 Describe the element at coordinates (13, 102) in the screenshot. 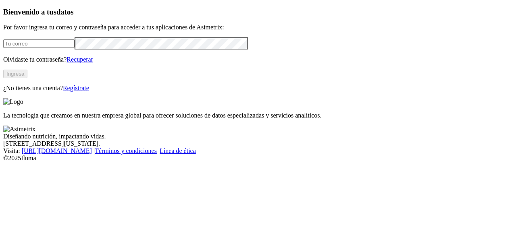

I see `img: Logo` at that location.